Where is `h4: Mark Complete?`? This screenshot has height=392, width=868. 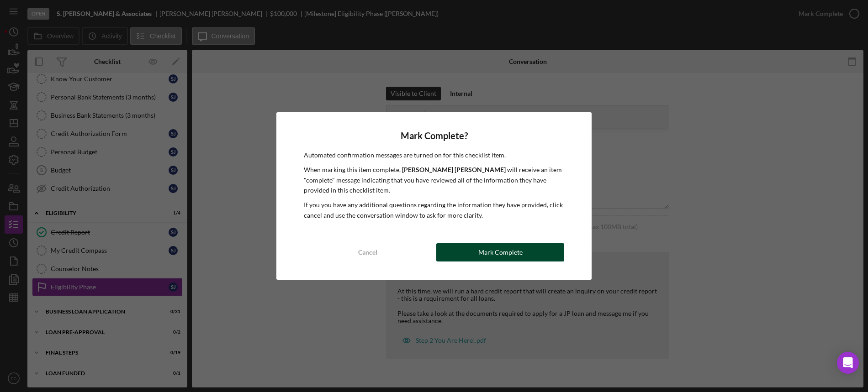
h4: Mark Complete? is located at coordinates (434, 136).